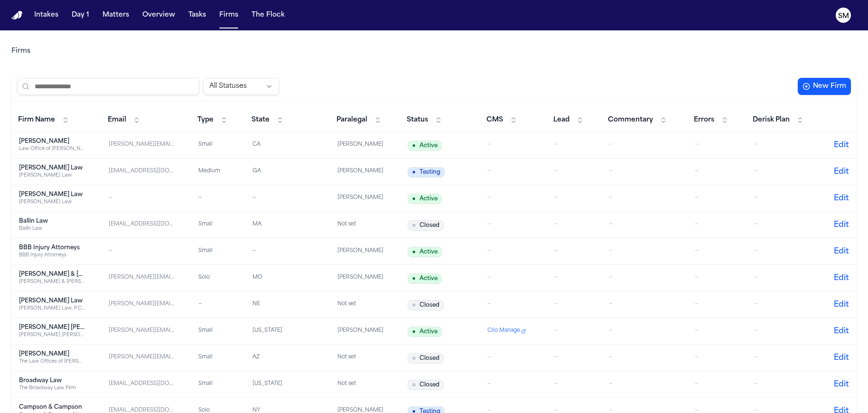  What do you see at coordinates (710, 120) in the screenshot?
I see `button: Errors` at bounding box center [710, 120].